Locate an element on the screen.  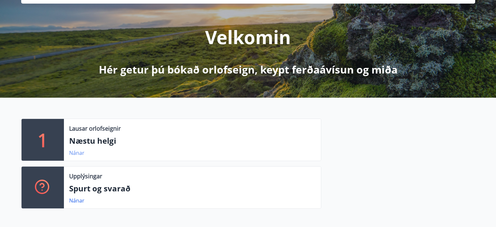
p: Hér getur þú bókað orlofseign, keypt ferðaávísun og miða is located at coordinates (248, 69).